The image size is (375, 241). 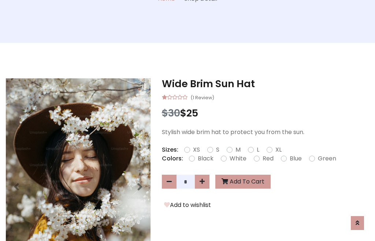 I want to click on h3: Wide Brim Sun Hat, so click(x=265, y=84).